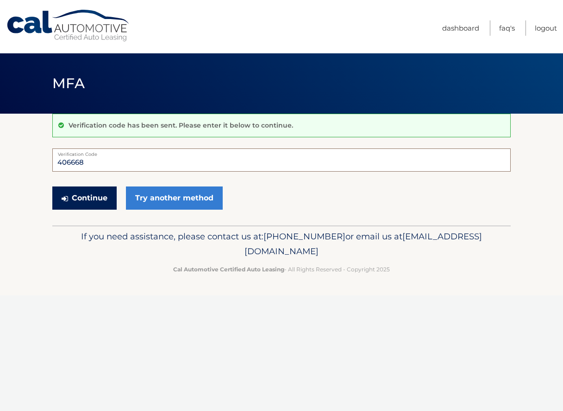  What do you see at coordinates (69, 25) in the screenshot?
I see `a: Cal Automotive` at bounding box center [69, 25].